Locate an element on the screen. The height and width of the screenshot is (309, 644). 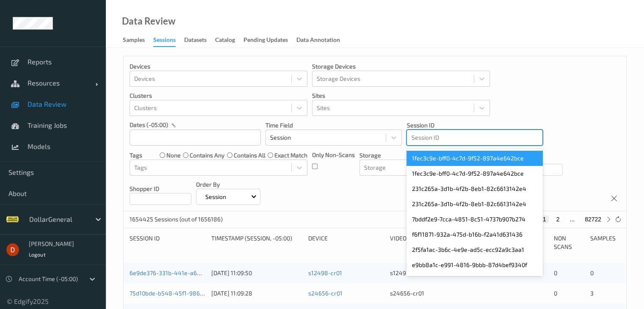
div: Data Review is located at coordinates (149, 21).